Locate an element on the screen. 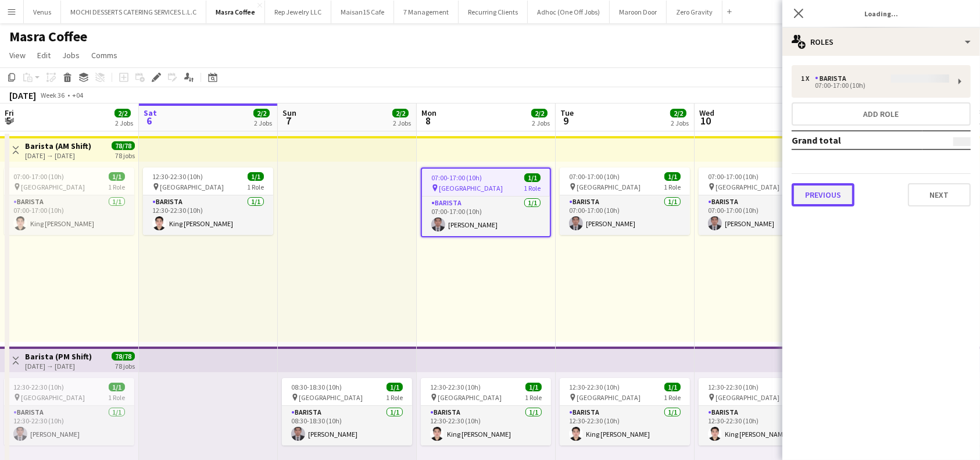  h3: Barista (AM Shift) is located at coordinates (58, 146).